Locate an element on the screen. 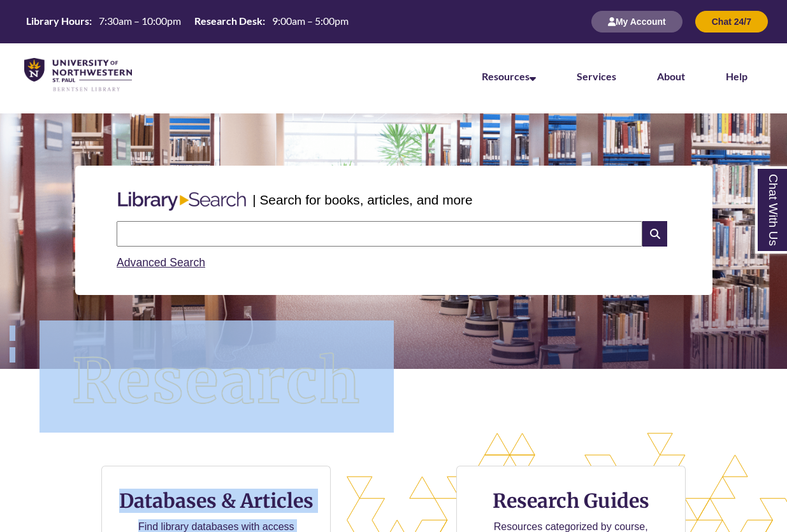 Image resolution: width=787 pixels, height=532 pixels. h3: Databases & Articles is located at coordinates (216, 501).